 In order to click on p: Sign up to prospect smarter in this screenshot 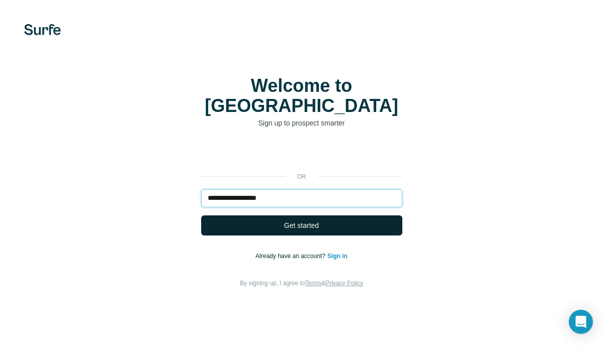, I will do `click(302, 123)`.